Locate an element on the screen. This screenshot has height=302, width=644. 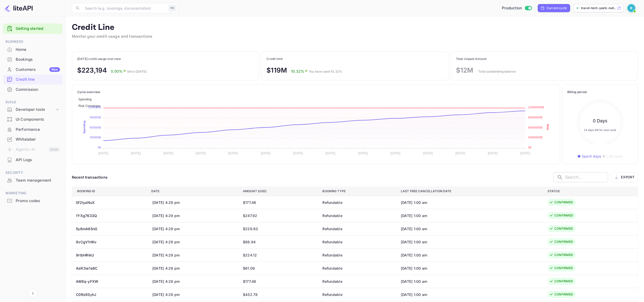
th: AMEq-yFXW is located at coordinates (109, 281).